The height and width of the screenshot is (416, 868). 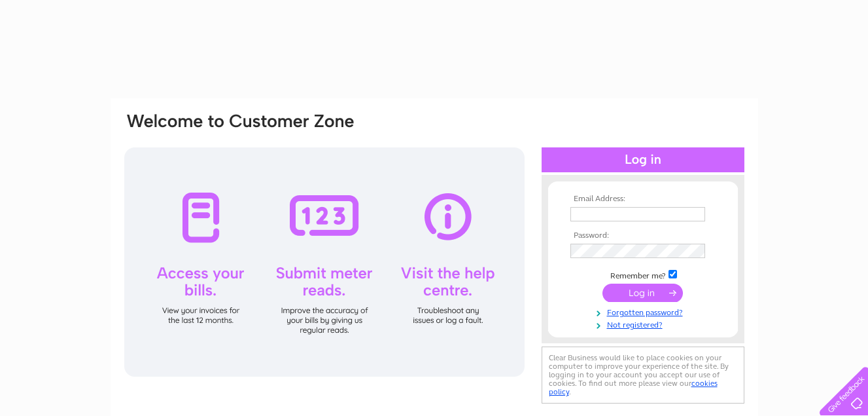 I want to click on th: Email Address:, so click(x=643, y=199).